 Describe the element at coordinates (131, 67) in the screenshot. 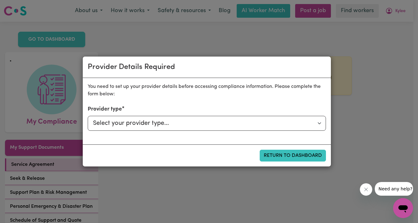

I see `div: Provider Details Required` at that location.